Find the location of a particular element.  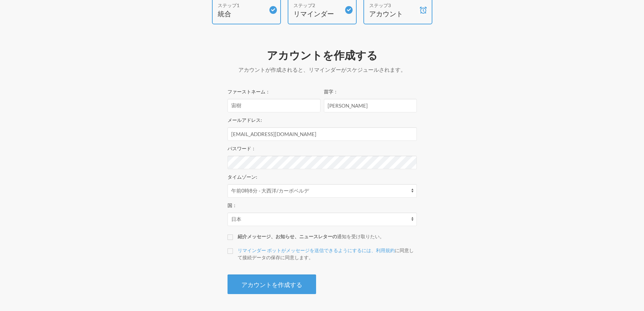

a: リマインダー ボットがメッセージを送信できるようにするには、利用規約 is located at coordinates (316, 250).